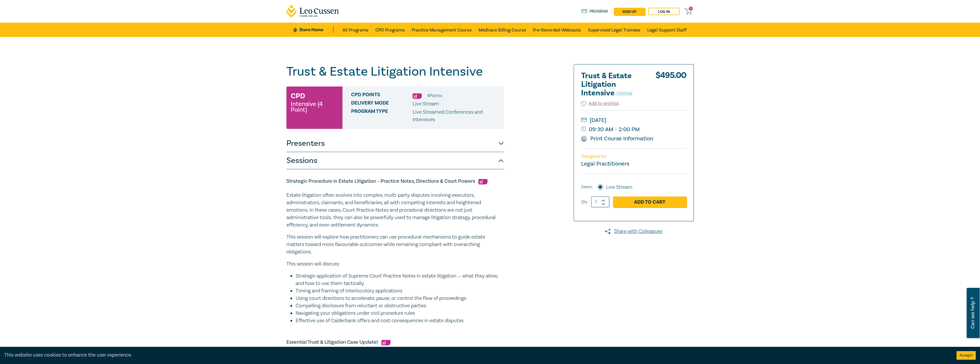 This screenshot has height=364, width=980. What do you see at coordinates (395, 342) in the screenshot?
I see `h5: Essential Trust & Litigation Case Update!` at bounding box center [395, 342].